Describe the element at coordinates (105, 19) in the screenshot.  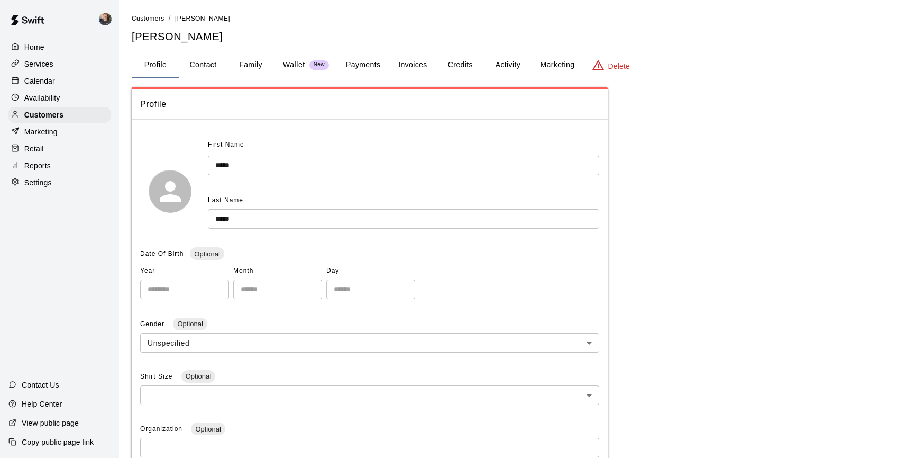
I see `img: Logan Garvin` at that location.